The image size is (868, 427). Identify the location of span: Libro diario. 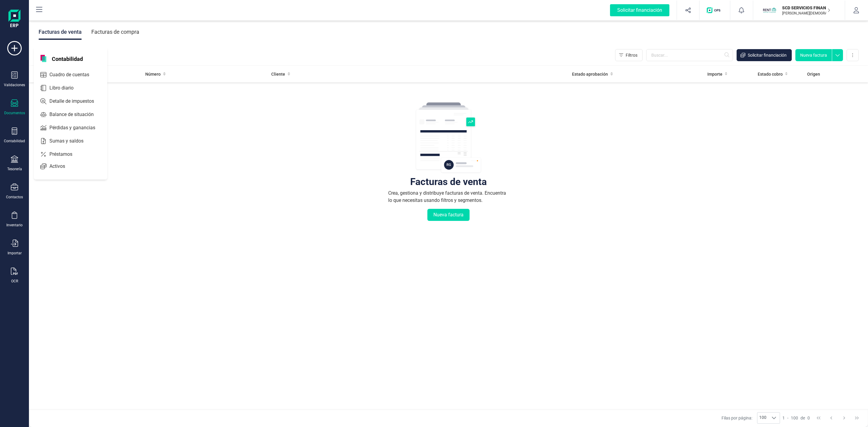
(65, 88).